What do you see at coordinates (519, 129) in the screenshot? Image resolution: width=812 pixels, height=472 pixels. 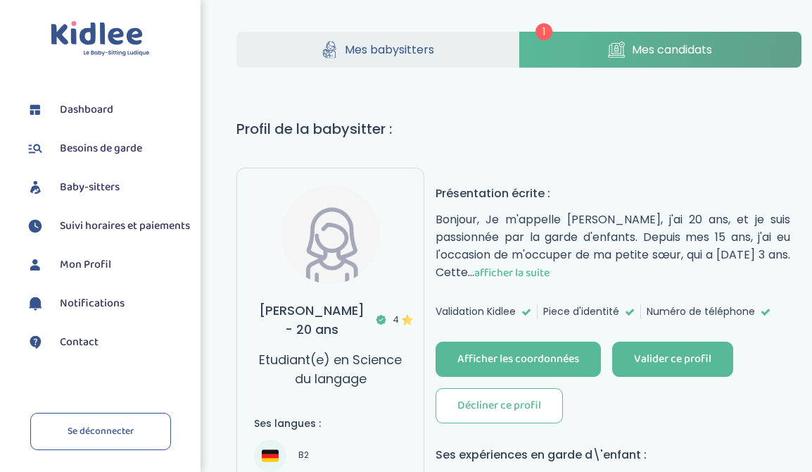 I see `h1: Profil de la babysitter :` at bounding box center [519, 129].